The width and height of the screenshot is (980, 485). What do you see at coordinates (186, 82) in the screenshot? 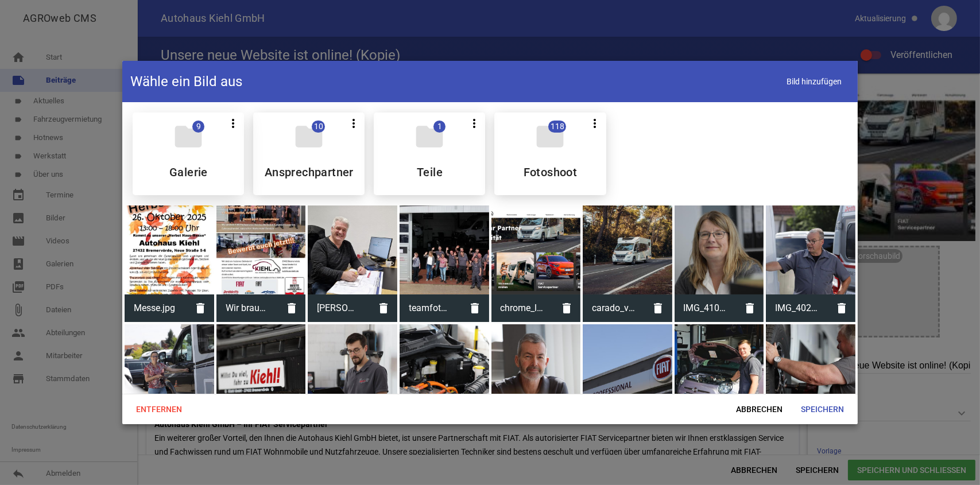
I see `h4: Wähle ein Bild aus` at bounding box center [186, 82].